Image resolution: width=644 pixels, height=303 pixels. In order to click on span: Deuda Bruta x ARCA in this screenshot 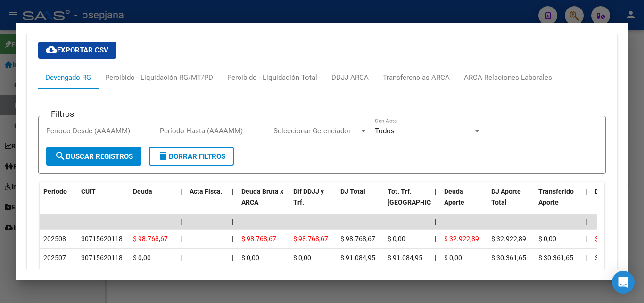, I will do `click(262, 197)`.